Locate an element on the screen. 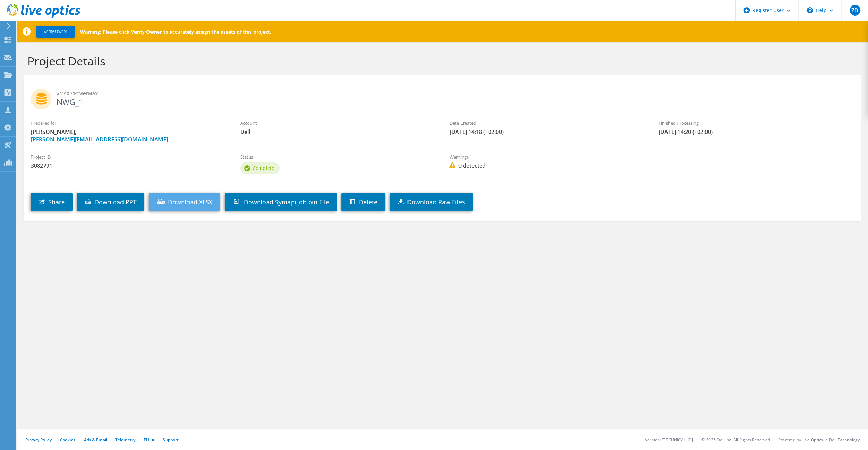  span: Complete is located at coordinates (263, 167).